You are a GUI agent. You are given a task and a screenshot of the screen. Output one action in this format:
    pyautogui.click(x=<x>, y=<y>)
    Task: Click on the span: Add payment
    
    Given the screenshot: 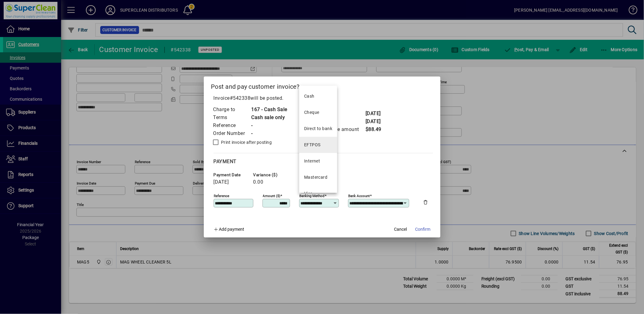 What is the action you would take?
    pyautogui.click(x=231, y=229)
    